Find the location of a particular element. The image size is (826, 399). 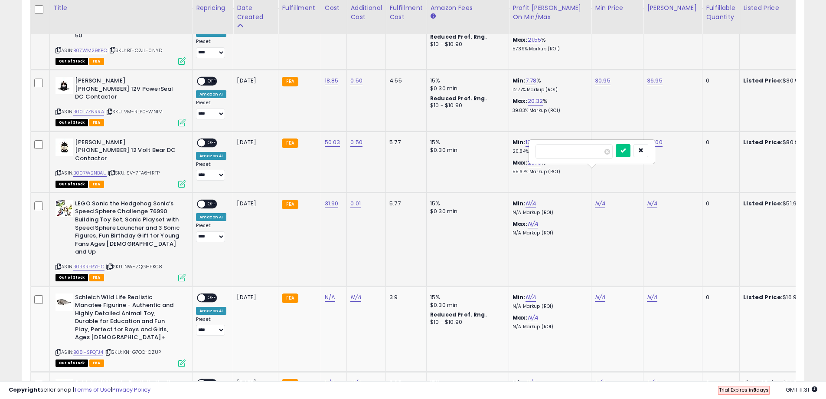

a: B08HSFQTJ4 is located at coordinates (88, 352).